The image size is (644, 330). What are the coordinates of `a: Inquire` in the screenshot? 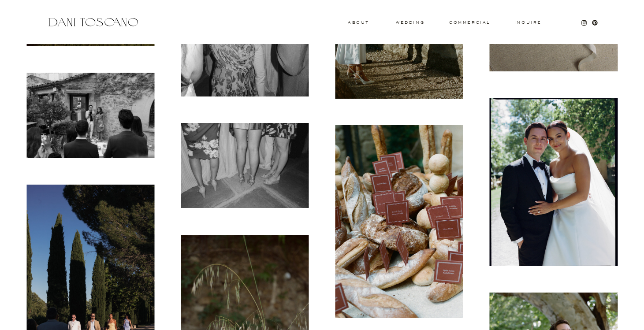 It's located at (528, 23).